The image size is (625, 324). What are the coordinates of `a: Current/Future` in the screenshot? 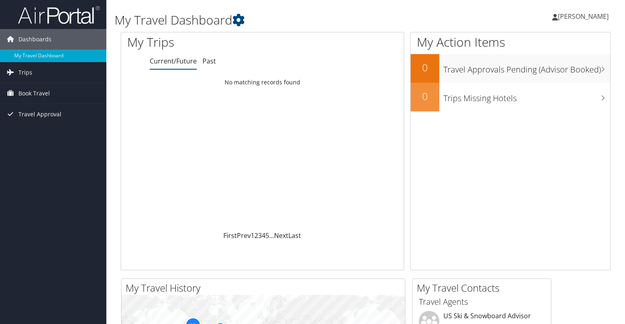 It's located at (173, 61).